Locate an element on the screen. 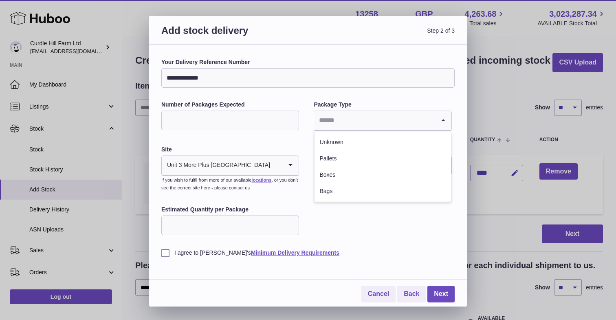 The height and width of the screenshot is (320, 616). label: Package Type is located at coordinates (383, 104).